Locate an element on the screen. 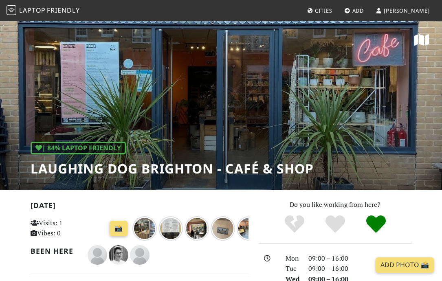  img: LaptopFriendly is located at coordinates (11, 10).